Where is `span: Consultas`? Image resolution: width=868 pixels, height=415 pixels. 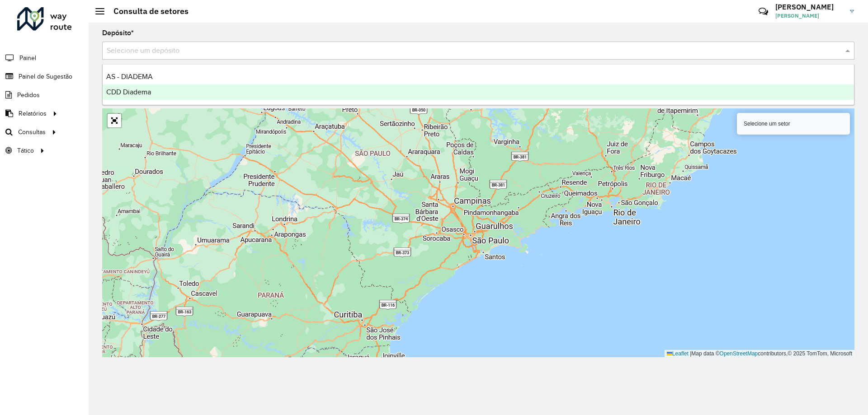
span: Consultas is located at coordinates (32, 132).